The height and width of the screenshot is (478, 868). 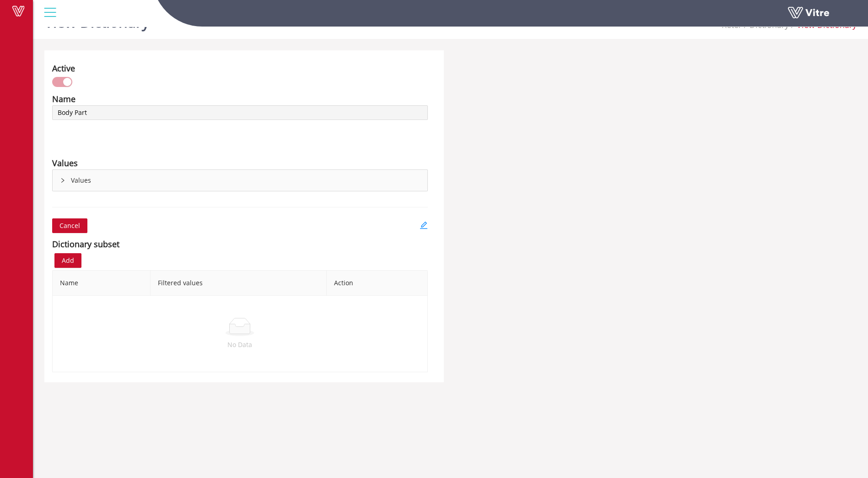 I want to click on th: Action, so click(x=377, y=283).